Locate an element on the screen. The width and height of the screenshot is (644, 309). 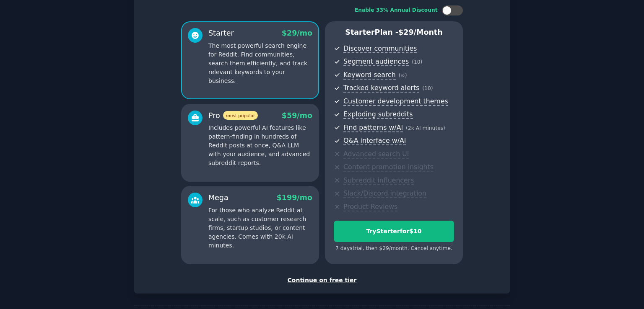
span: Exploding subreddits is located at coordinates (378, 114).